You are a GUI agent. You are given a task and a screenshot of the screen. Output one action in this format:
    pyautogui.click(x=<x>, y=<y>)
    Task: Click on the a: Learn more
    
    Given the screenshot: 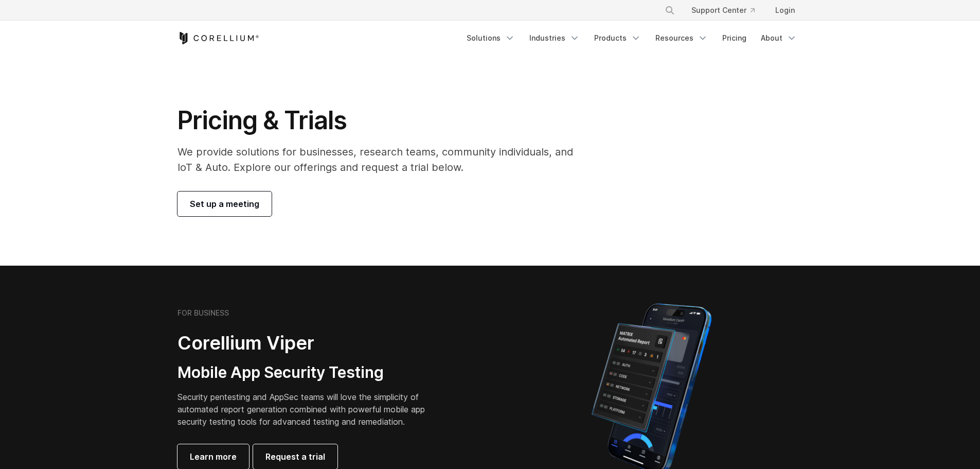 What is the action you would take?
    pyautogui.click(x=213, y=456)
    